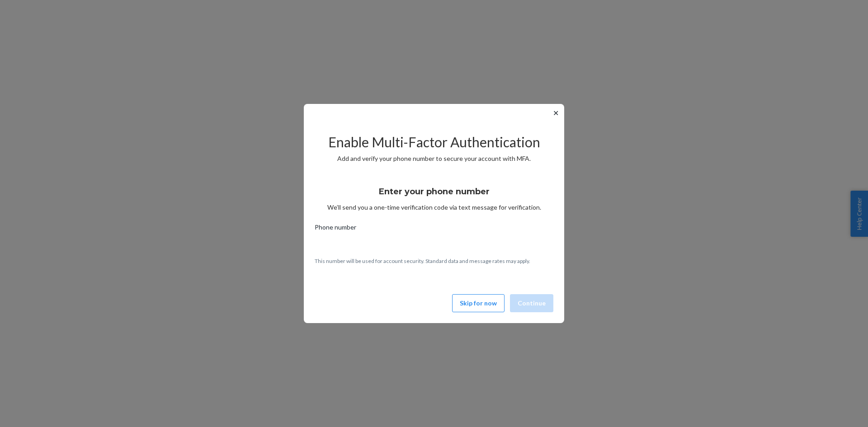  What do you see at coordinates (434, 261) in the screenshot?
I see `p: This number will be used for account security. Standard data and message rates may apply.` at bounding box center [434, 261].